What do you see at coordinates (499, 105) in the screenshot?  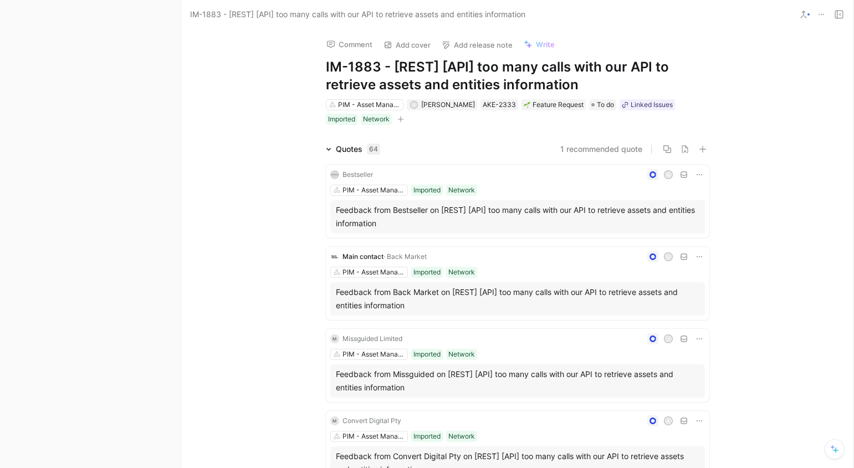 I see `div: AKE-2333` at bounding box center [499, 105].